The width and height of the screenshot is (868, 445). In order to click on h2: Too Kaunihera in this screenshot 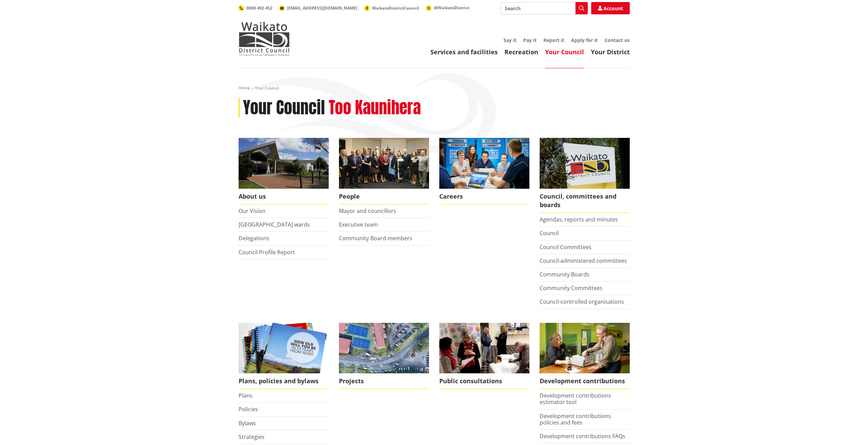, I will do `click(375, 107)`.